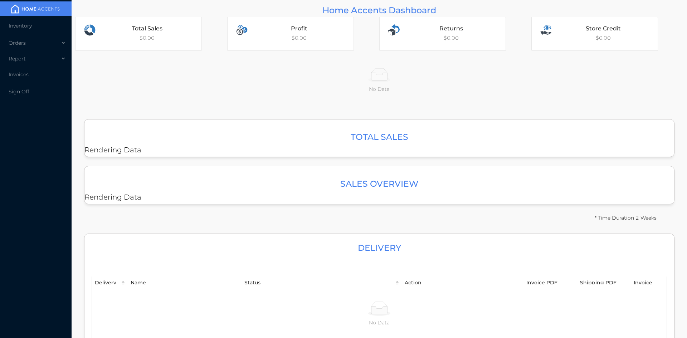 The height and width of the screenshot is (338, 687). What do you see at coordinates (394, 30) in the screenshot?
I see `img: returns.svg` at bounding box center [394, 30].